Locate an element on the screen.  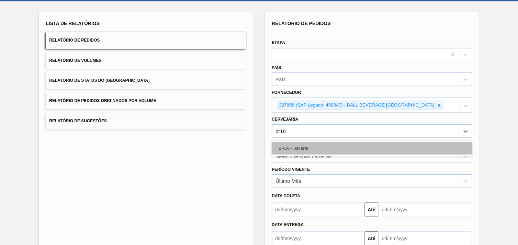
span: Relatório de Sugestões is located at coordinates (78, 121).